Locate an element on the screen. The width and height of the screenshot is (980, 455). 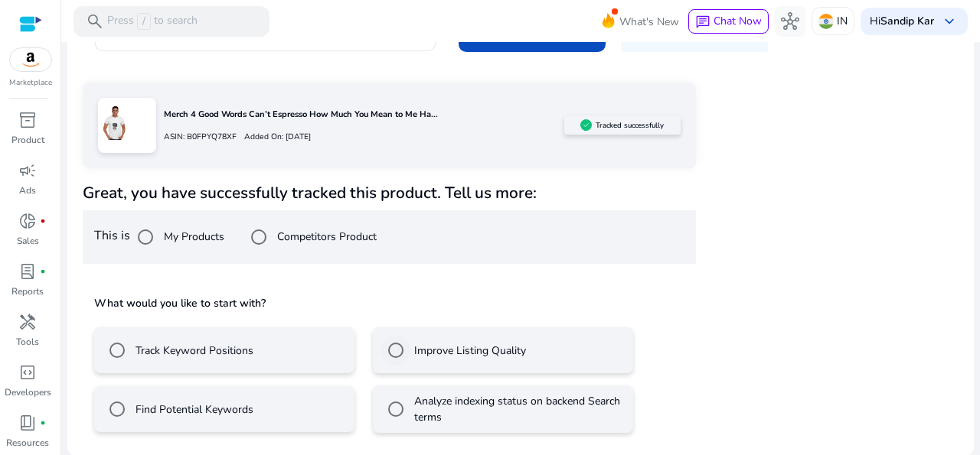
p: Merch 4 Good Words Can’t Espresso How Much You Mean to Me Ha... is located at coordinates (363, 115).